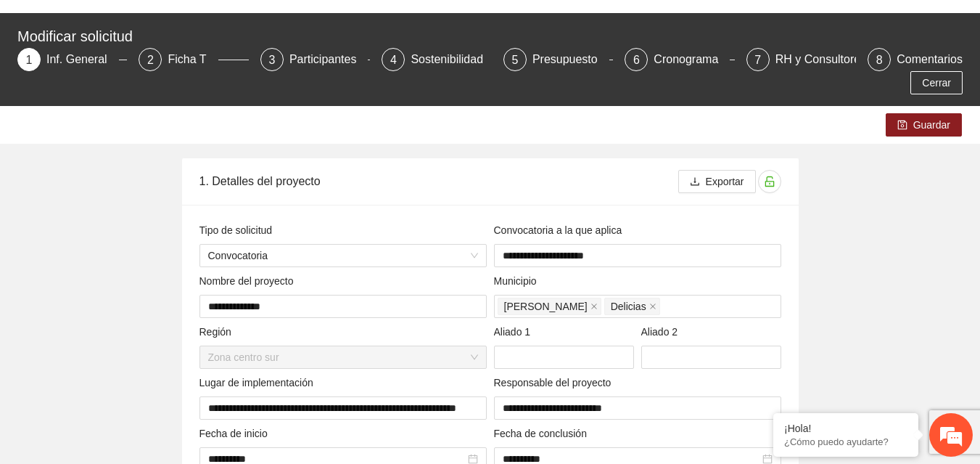  What do you see at coordinates (846, 428) in the screenshot?
I see `div: ¡Hola!` at bounding box center [846, 428].